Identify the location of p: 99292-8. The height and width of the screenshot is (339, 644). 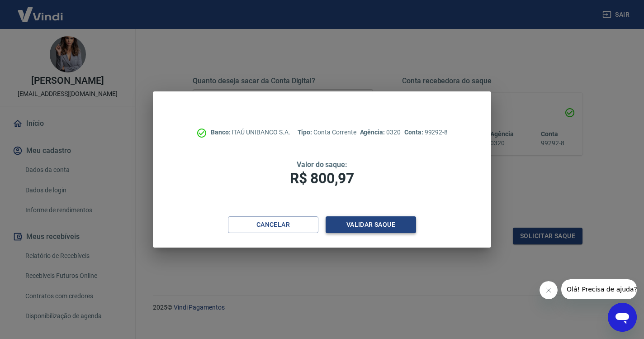
(426, 132).